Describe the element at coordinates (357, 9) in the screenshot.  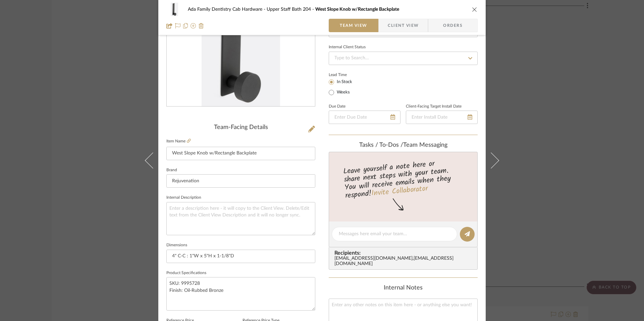
I see `span: West Slope Knob w/Rectangle Backplate` at that location.